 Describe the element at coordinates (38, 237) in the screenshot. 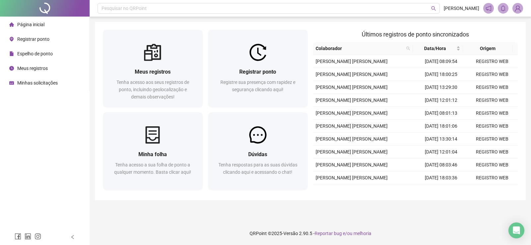

I see `span: instagram` at that location.